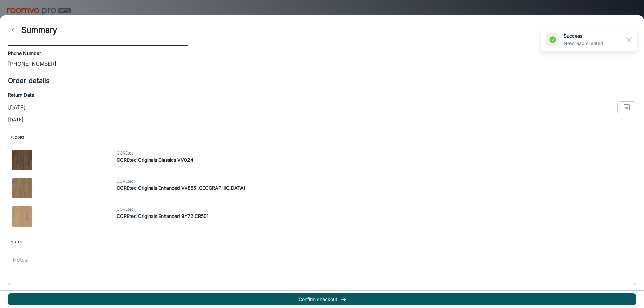  I want to click on h5: Order details, so click(322, 81).